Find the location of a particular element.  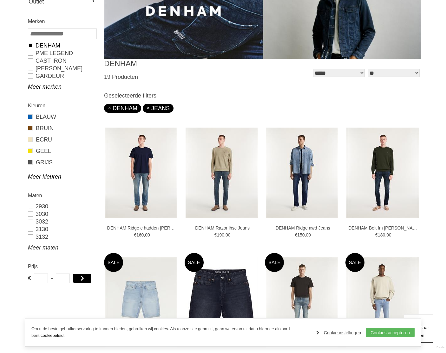

img: DENHAM Bolt hfml Jeans is located at coordinates (382, 302).